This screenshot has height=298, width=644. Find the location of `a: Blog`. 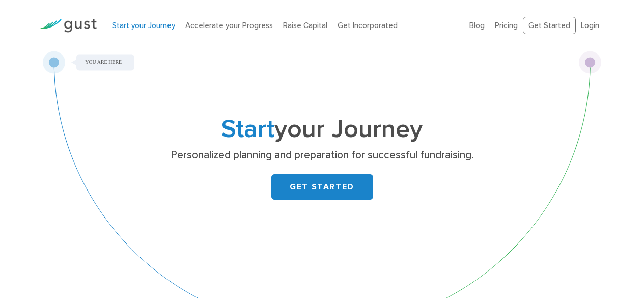

a: Blog is located at coordinates (477, 25).